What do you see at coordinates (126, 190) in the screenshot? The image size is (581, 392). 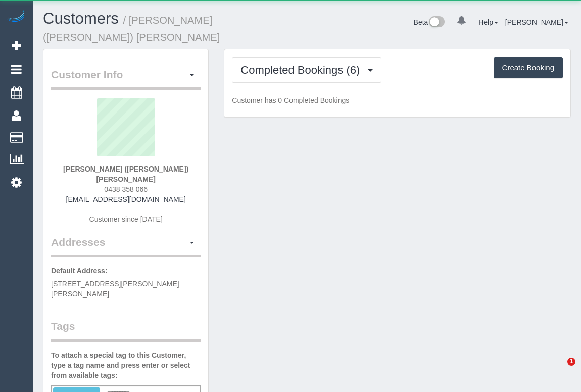 I see `span: 0438 358 066` at bounding box center [126, 190].